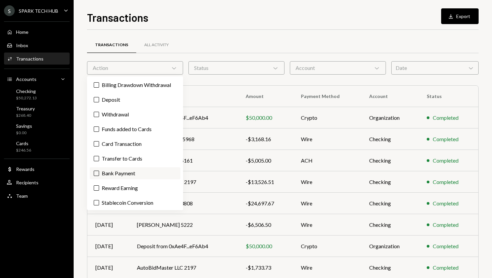  What do you see at coordinates (265, 204) in the screenshot?
I see `div: -$24,697.67` at bounding box center [265, 204].